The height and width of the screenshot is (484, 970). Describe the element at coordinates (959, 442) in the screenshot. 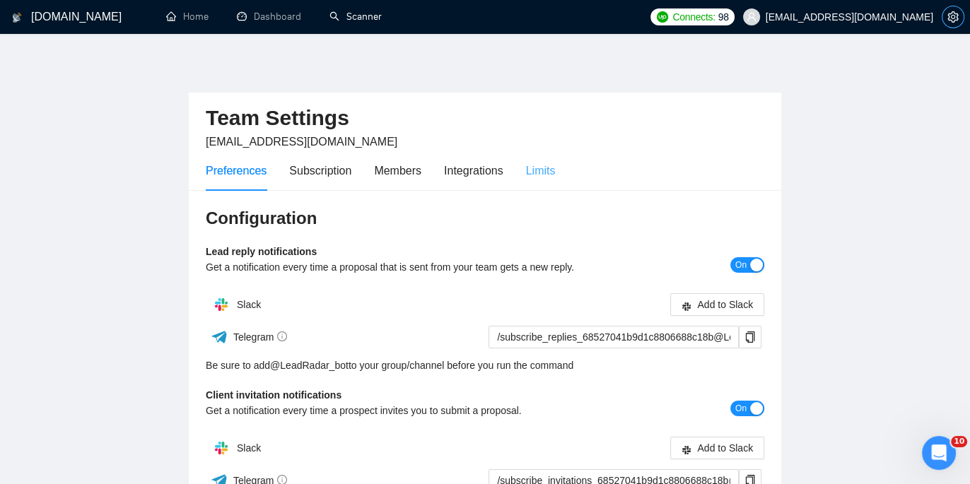

I see `span: 10` at that location.